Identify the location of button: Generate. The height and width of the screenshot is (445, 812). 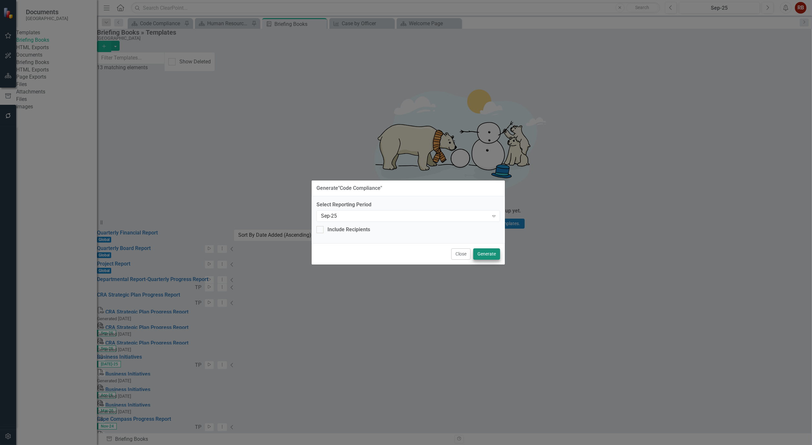
(486, 254).